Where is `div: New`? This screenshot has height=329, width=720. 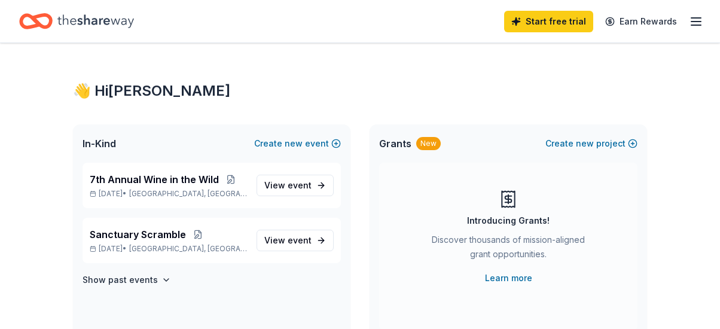
div: New is located at coordinates (428, 144).